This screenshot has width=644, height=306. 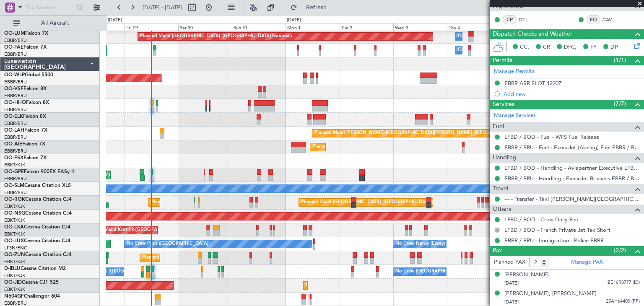 What do you see at coordinates (533, 83) in the screenshot?
I see `div: EBBR ARR SLOT 1220Z` at bounding box center [533, 83].